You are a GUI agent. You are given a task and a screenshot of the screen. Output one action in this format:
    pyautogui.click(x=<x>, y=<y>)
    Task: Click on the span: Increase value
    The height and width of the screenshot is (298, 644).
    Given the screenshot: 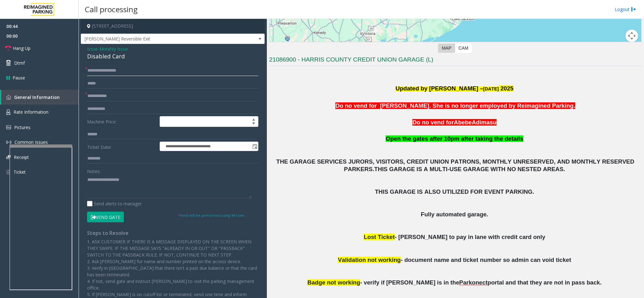 What is the action you would take?
    pyautogui.click(x=254, y=119)
    